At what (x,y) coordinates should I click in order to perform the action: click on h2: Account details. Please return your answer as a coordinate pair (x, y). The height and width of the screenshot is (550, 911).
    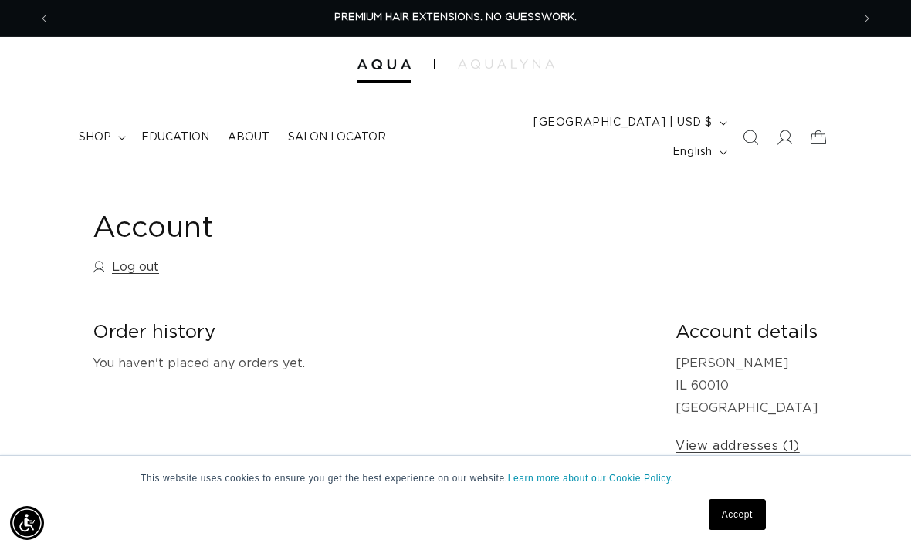
    Looking at the image, I should click on (746, 333).